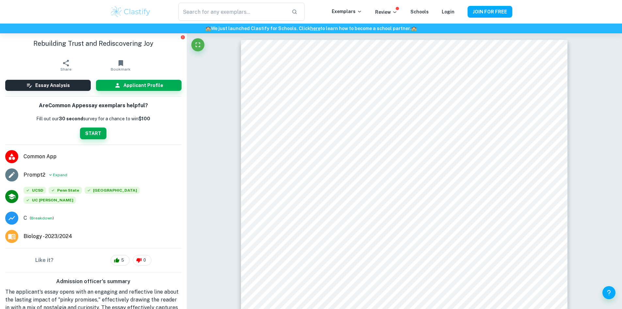  What do you see at coordinates (103, 156) in the screenshot?
I see `span: Common App` at bounding box center [103, 156].